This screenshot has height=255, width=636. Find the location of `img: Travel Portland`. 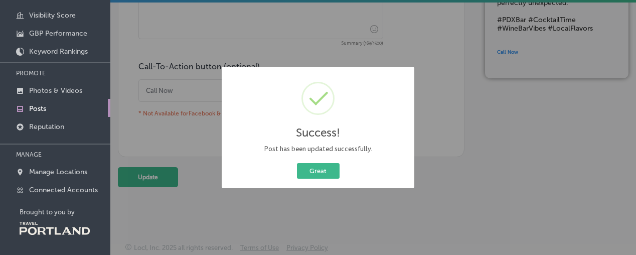

img: Travel Portland is located at coordinates (55, 228).